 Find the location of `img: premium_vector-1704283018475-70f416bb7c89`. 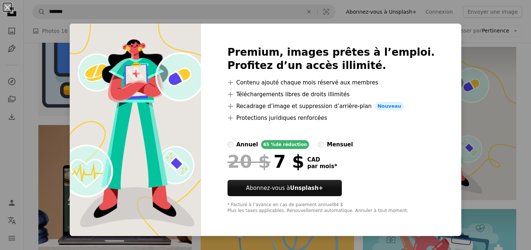

img: premium_vector-1704283018475-70f416bb7c89 is located at coordinates (135, 130).